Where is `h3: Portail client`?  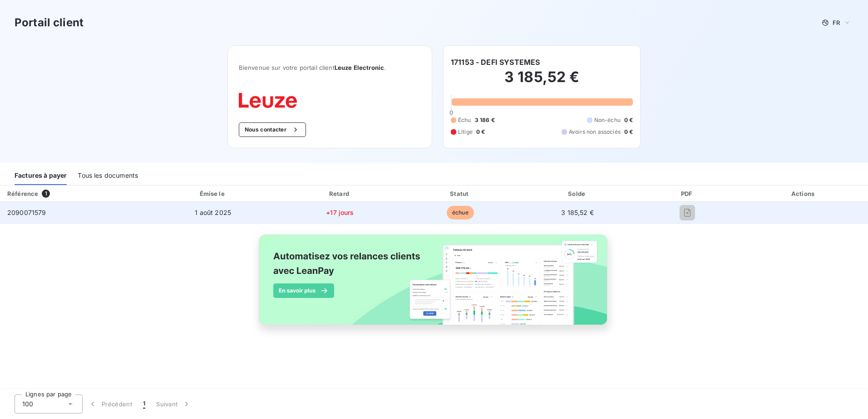
h3: Portail client is located at coordinates (49, 23).